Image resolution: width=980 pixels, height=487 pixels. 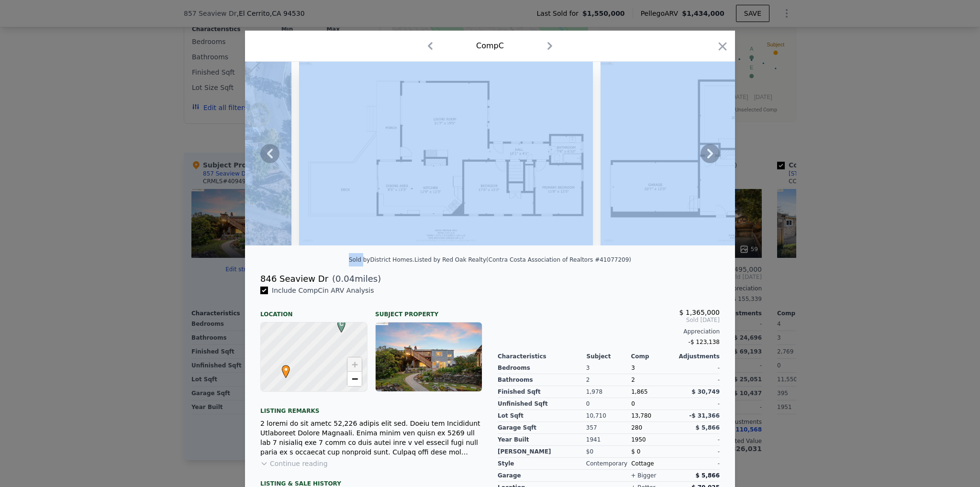 What do you see at coordinates (641, 416) in the screenshot?
I see `span: 13,780` at bounding box center [641, 416].